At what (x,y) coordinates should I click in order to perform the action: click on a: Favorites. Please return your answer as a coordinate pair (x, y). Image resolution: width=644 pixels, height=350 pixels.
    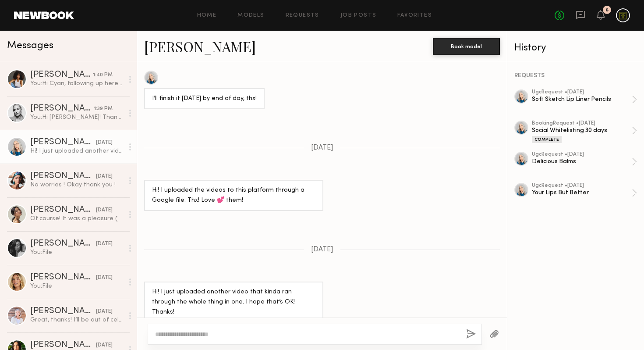
    Looking at the image, I should click on (415, 15).